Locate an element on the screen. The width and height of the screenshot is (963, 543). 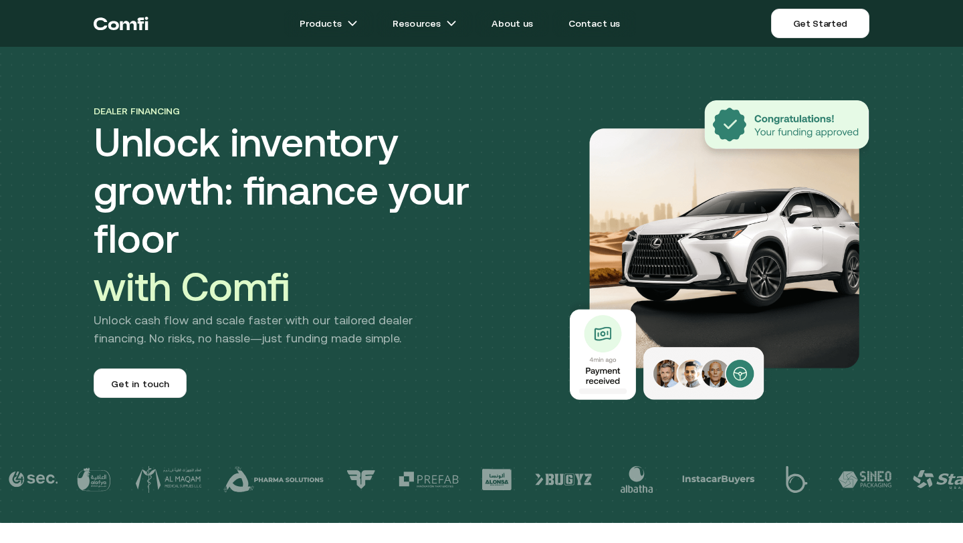
p: Unlock cash flow and scale faster with our tailored dealer financing. No risks, no hassle—just fu... is located at coordinates (275, 329).